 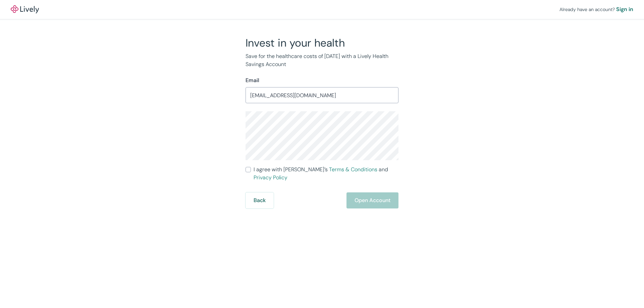 I want to click on a: LivelyLively, so click(x=25, y=9).